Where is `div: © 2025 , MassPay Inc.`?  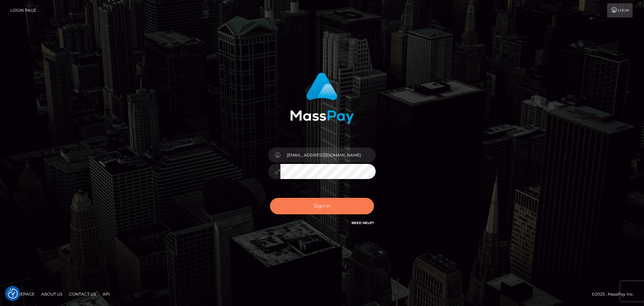
div: © 2025 , MassPay Inc. is located at coordinates (615, 294).